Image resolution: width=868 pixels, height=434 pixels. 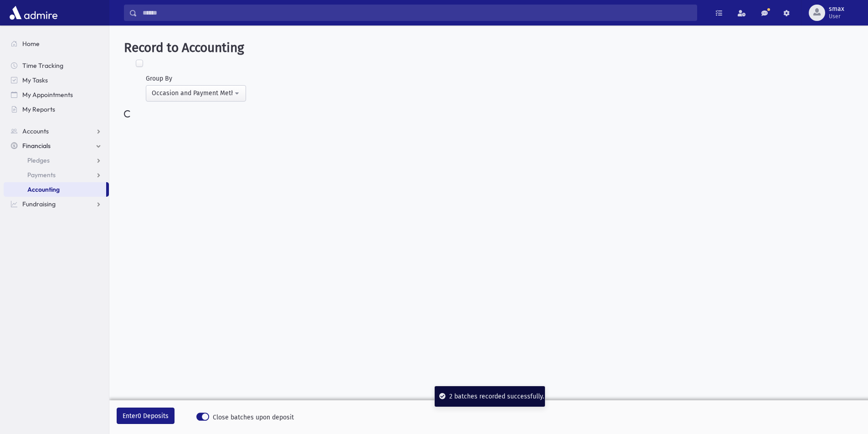 I want to click on span: My Appointments, so click(x=47, y=95).